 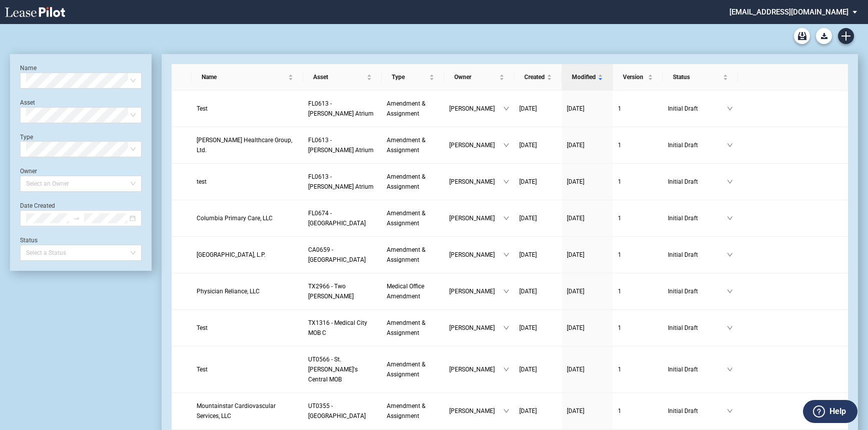 What do you see at coordinates (802, 36) in the screenshot?
I see `a: Archive` at bounding box center [802, 36].